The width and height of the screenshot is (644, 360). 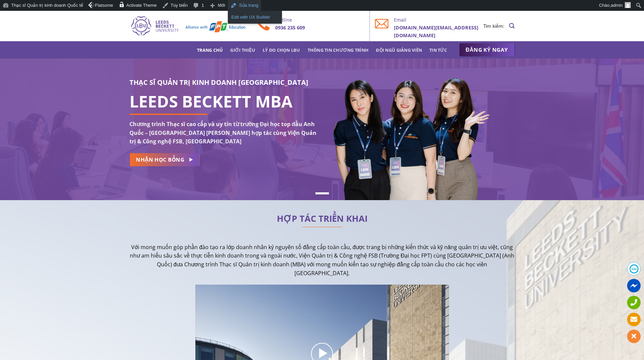 I want to click on li: Page dot 1, so click(x=322, y=193).